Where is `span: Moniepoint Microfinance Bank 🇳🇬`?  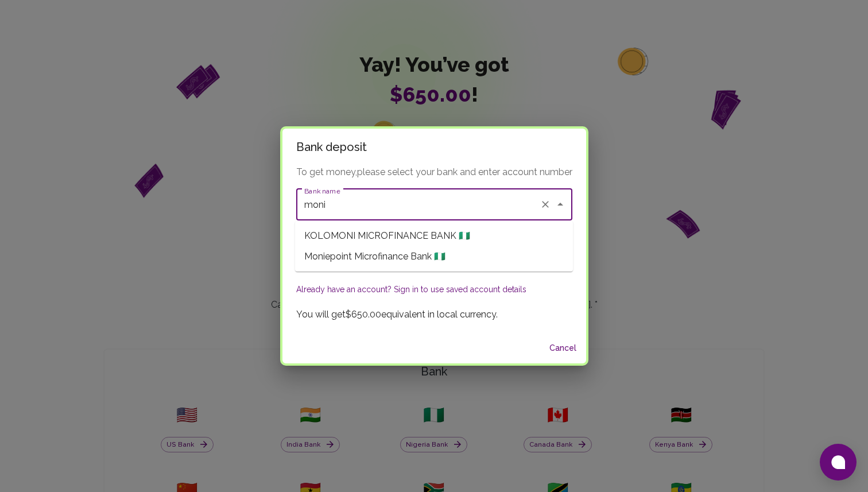 span: Moniepoint Microfinance Bank 🇳🇬 is located at coordinates (375, 256).